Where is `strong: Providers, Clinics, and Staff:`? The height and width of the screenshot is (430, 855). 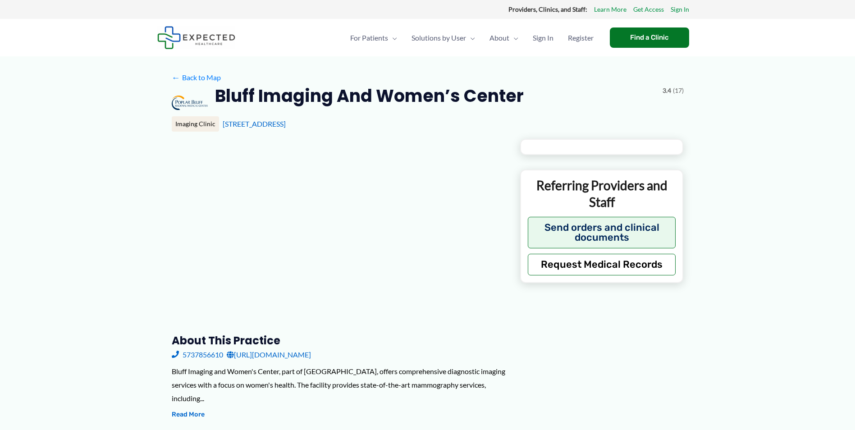
strong: Providers, Clinics, and Staff: is located at coordinates (548, 9).